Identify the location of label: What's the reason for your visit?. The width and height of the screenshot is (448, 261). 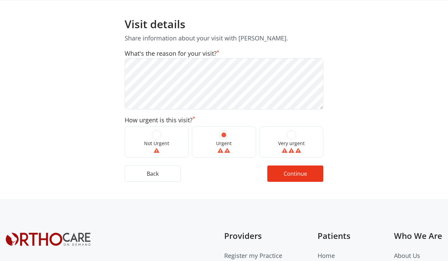
(172, 53).